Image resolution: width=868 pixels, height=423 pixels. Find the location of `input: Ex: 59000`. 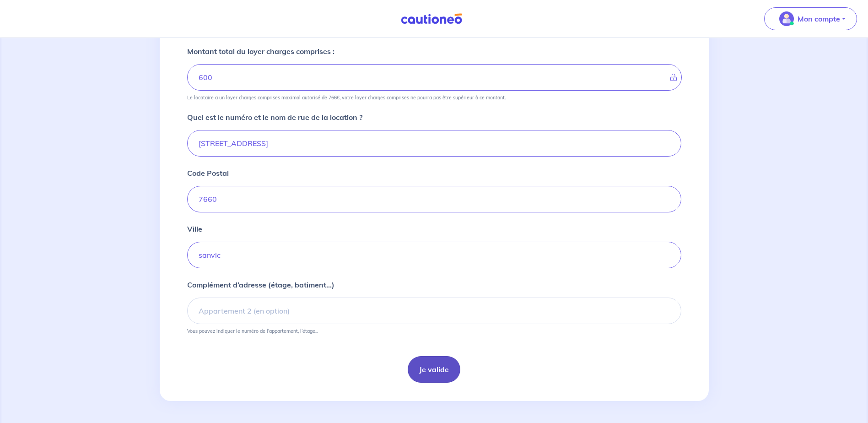

input: Ex: 59000 is located at coordinates (434, 199).